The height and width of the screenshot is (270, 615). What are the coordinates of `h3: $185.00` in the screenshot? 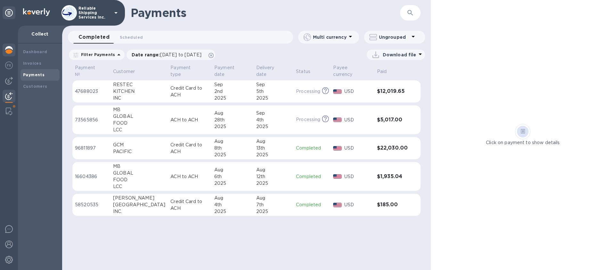 It's located at (393, 205).